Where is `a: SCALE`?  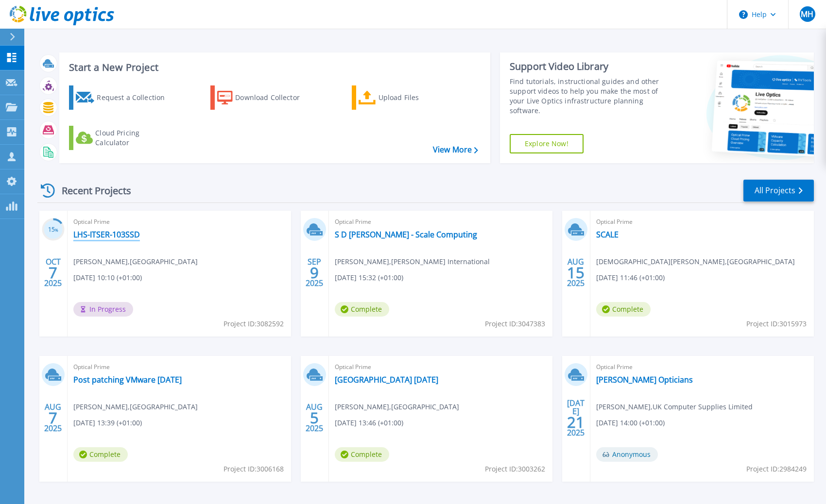
a: SCALE is located at coordinates (608, 235).